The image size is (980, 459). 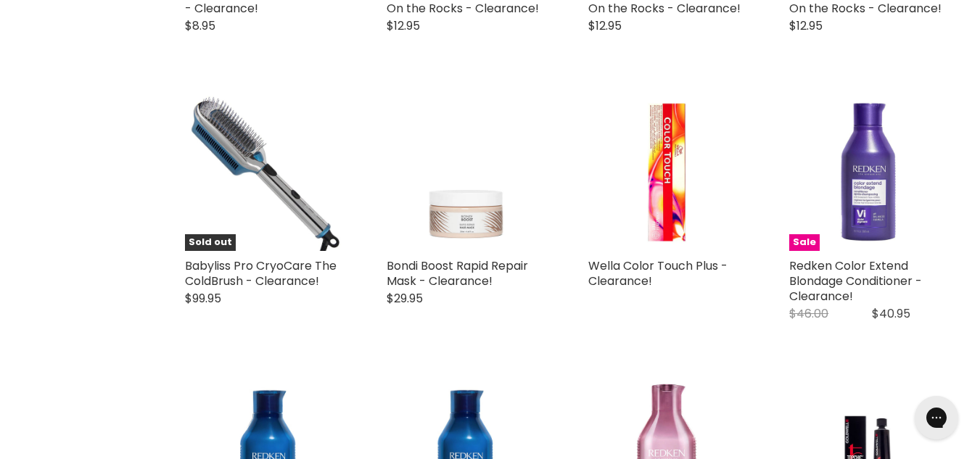 I want to click on button: Open gorgias live chat, so click(x=29, y=27).